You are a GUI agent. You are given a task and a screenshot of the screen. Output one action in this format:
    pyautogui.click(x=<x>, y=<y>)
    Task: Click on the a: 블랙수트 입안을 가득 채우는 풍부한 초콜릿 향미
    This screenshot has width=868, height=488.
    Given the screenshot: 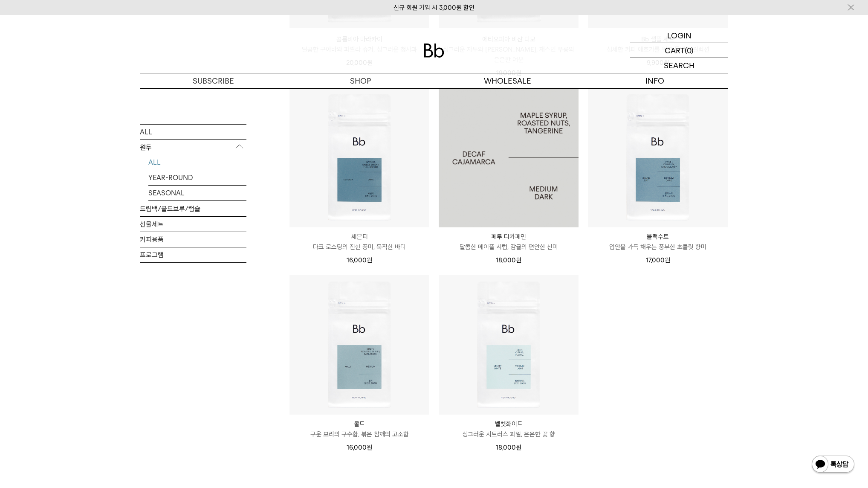 What is the action you would take?
    pyautogui.click(x=658, y=242)
    